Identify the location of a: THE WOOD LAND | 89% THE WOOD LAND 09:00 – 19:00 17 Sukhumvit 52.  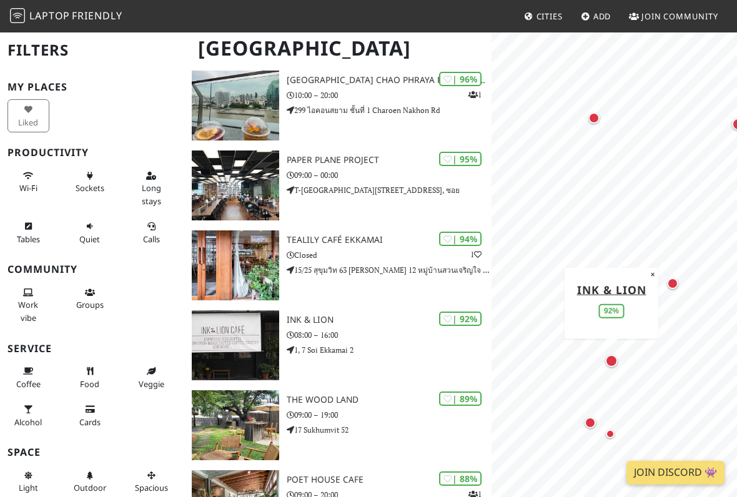
(338, 425).